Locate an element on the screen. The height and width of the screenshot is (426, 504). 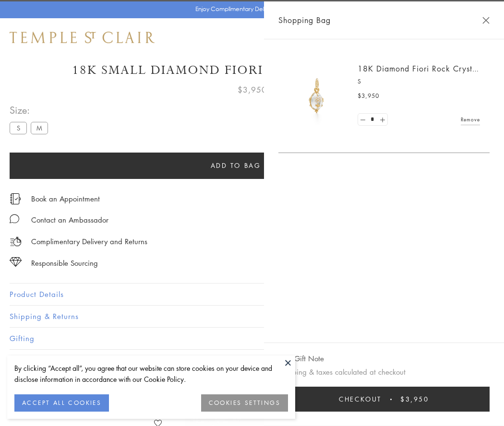
img: icon_sourcing.svg is located at coordinates (15, 262).